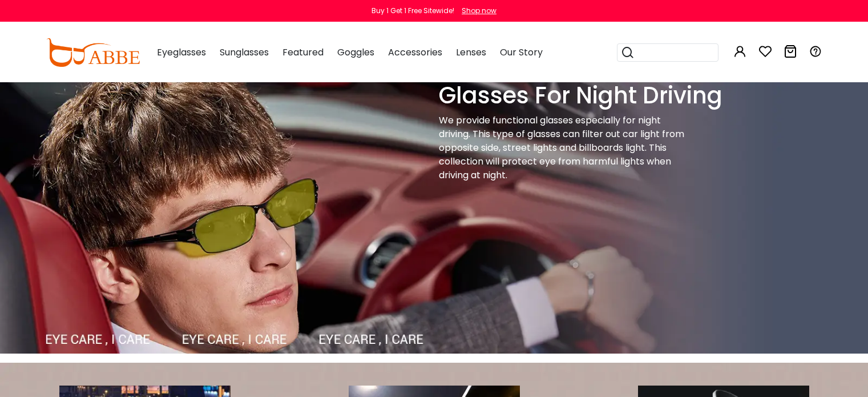 The image size is (868, 397). What do you see at coordinates (413, 11) in the screenshot?
I see `div: Buy 1 Get 1 Free Sitewide!` at bounding box center [413, 11].